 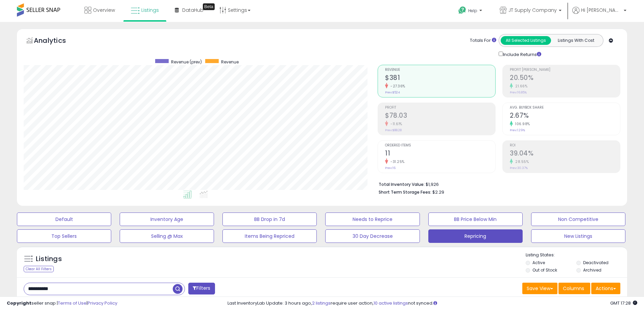 What do you see at coordinates (64, 219) in the screenshot?
I see `button: Default` at bounding box center [64, 219].